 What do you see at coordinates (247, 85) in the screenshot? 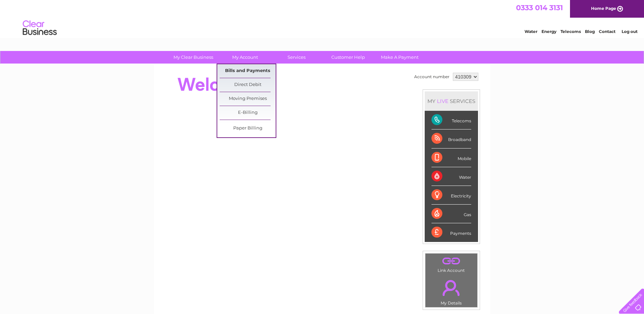
I see `a: Direct Debit` at bounding box center [247, 85].